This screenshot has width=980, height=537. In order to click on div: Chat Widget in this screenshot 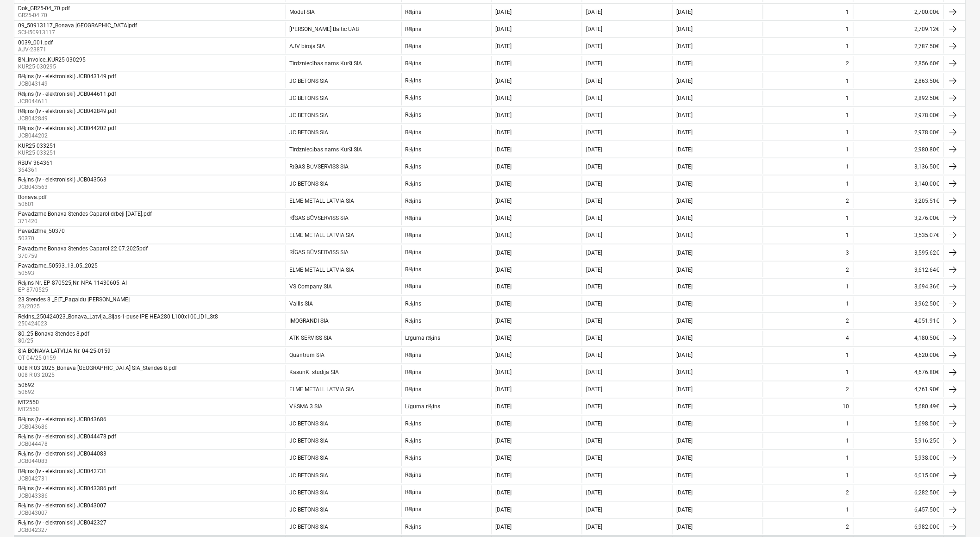, I will do `click(957, 515)`.